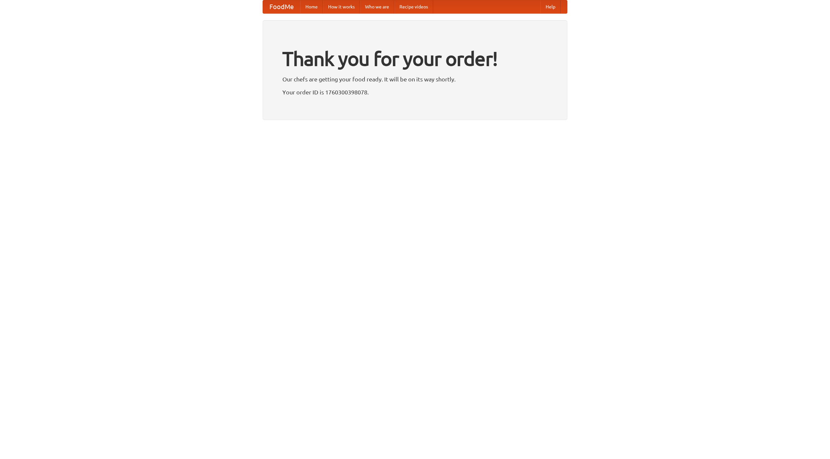 This screenshot has height=459, width=830. What do you see at coordinates (415, 59) in the screenshot?
I see `h1: Thank you for your order!` at bounding box center [415, 59].